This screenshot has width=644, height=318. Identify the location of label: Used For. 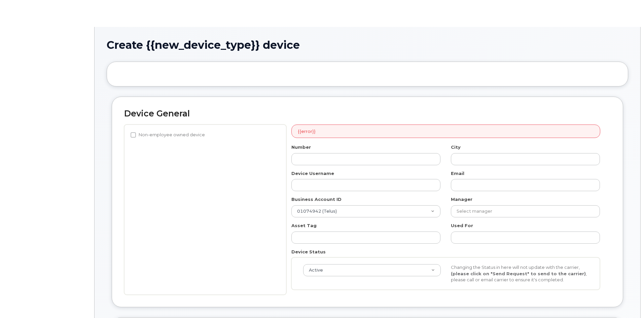
(462, 226).